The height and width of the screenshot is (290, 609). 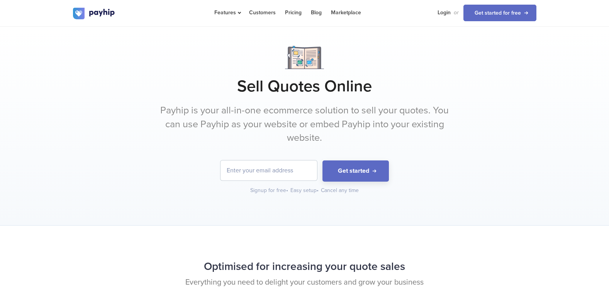 I want to click on span: Features, so click(x=227, y=12).